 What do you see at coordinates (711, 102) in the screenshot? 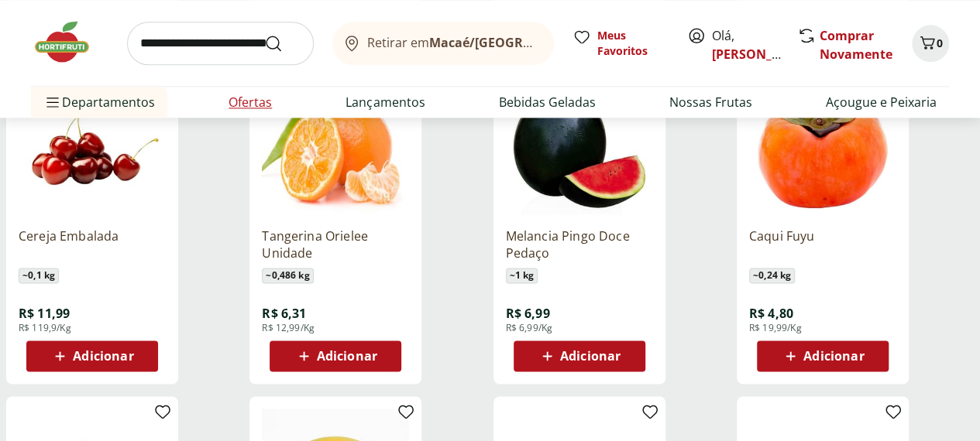
I see `a: Nossas Frutas` at bounding box center [711, 102].